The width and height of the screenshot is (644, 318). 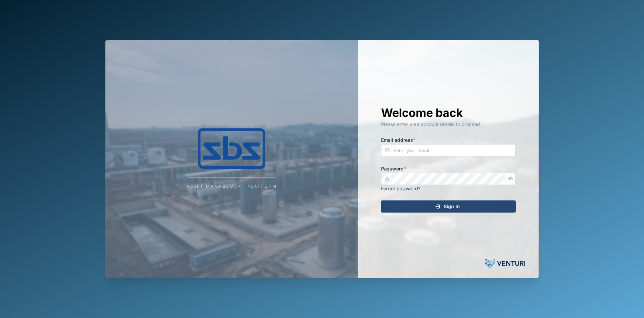 I want to click on h1: Welcome back, so click(x=448, y=113).